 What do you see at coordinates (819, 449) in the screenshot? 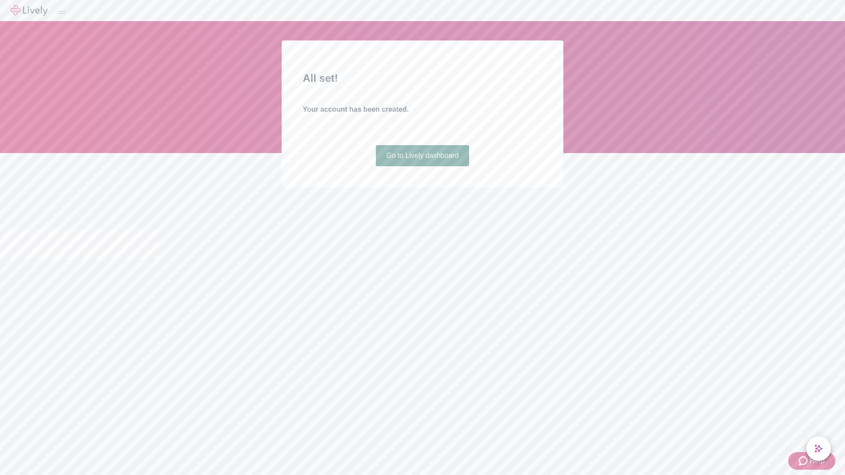
I see `button: chat` at bounding box center [819, 449].